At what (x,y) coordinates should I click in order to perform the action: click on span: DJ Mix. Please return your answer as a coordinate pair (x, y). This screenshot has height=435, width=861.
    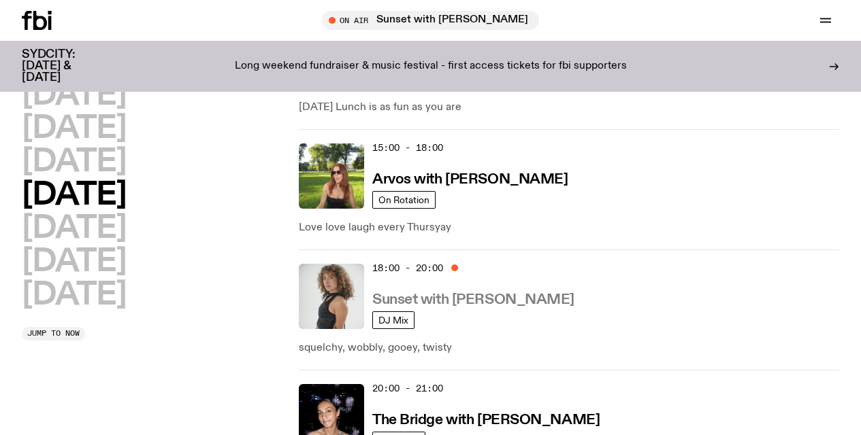
    Looking at the image, I should click on (393, 320).